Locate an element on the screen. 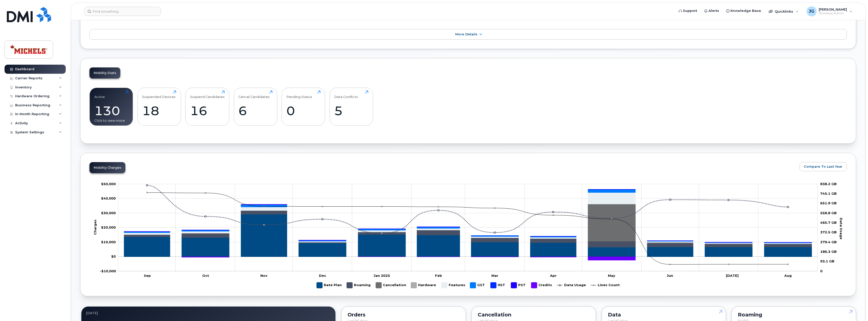 The height and width of the screenshot is (321, 868). tspan: $20,000 is located at coordinates (109, 227).